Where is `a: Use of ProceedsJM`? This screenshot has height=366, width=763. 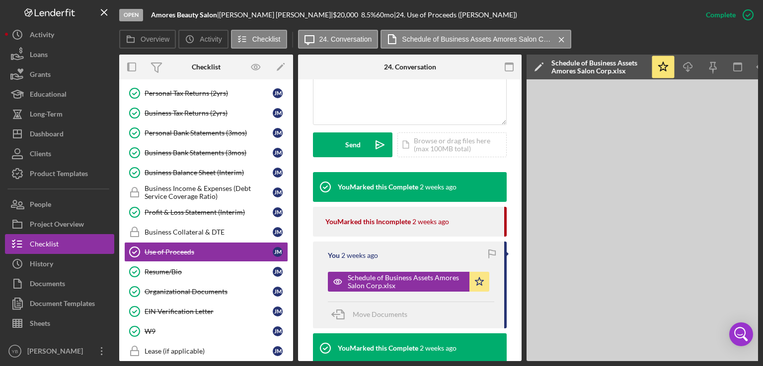
a: Use of ProceedsJM is located at coordinates (206, 252).